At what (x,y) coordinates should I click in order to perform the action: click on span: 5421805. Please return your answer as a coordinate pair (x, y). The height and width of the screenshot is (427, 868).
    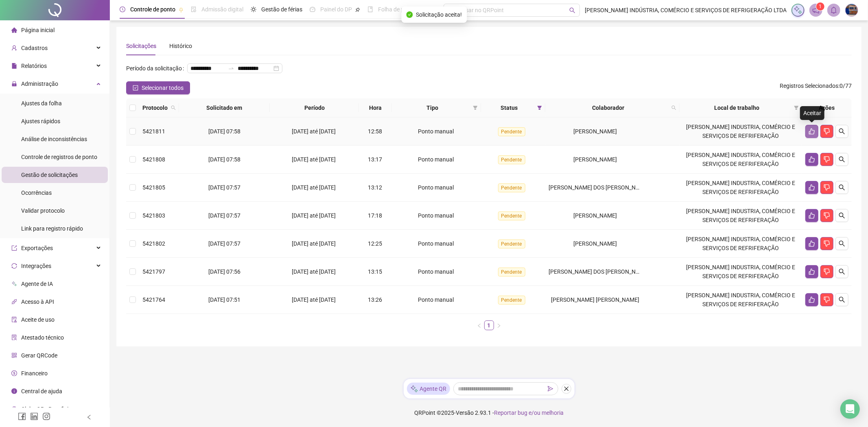
    Looking at the image, I should click on (154, 188).